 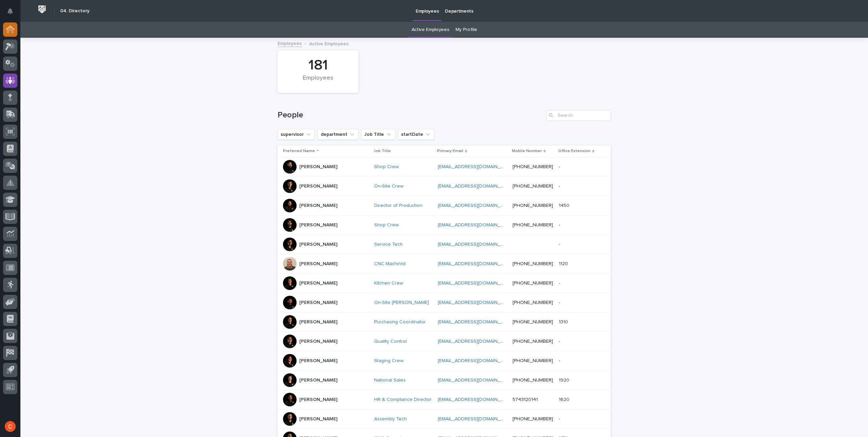 What do you see at coordinates (388, 283) in the screenshot?
I see `a: Kitchen Crew` at bounding box center [388, 283].